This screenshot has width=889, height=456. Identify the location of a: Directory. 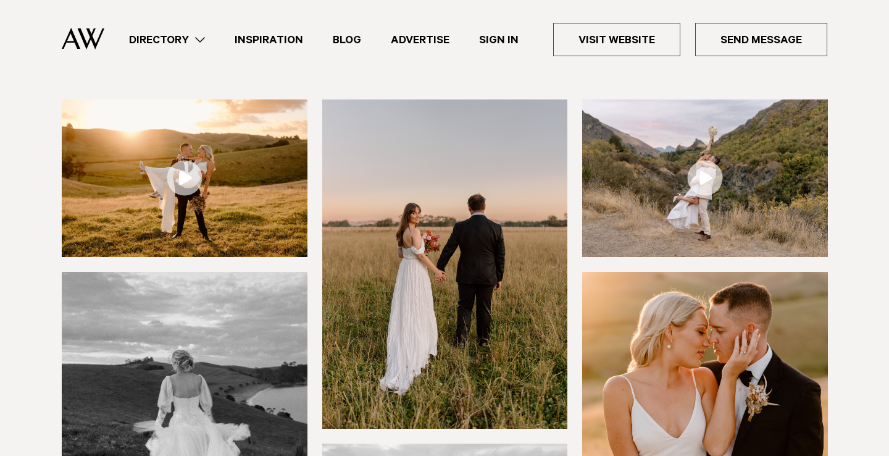
(167, 40).